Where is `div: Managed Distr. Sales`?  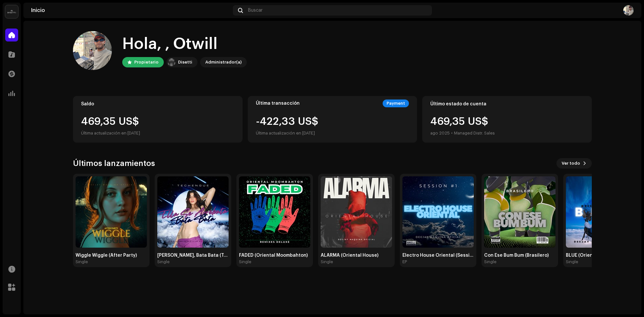 div: Managed Distr. Sales is located at coordinates (475, 133).